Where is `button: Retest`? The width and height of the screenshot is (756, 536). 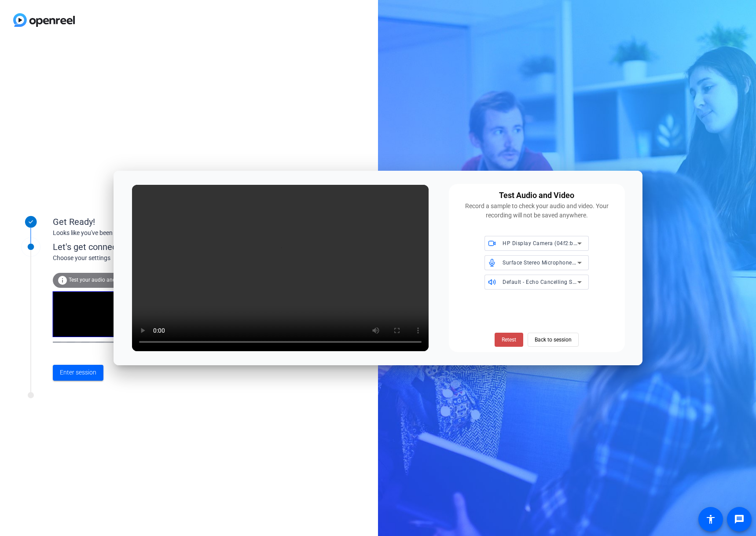
button: Retest is located at coordinates (509, 339).